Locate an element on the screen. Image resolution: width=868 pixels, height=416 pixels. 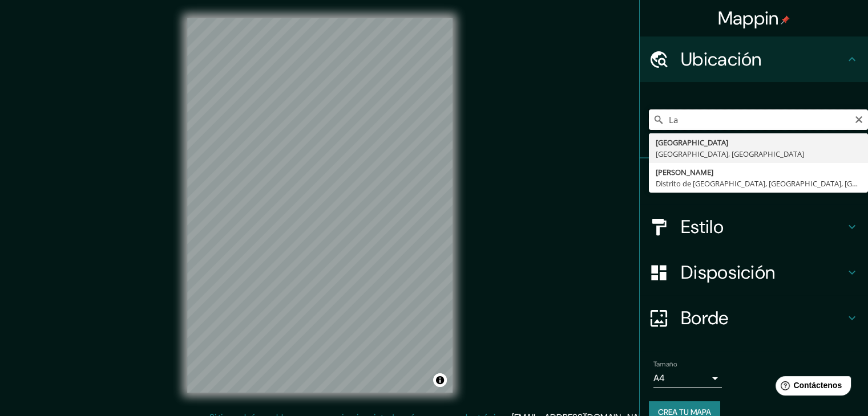
font: Estilo is located at coordinates (701, 227).